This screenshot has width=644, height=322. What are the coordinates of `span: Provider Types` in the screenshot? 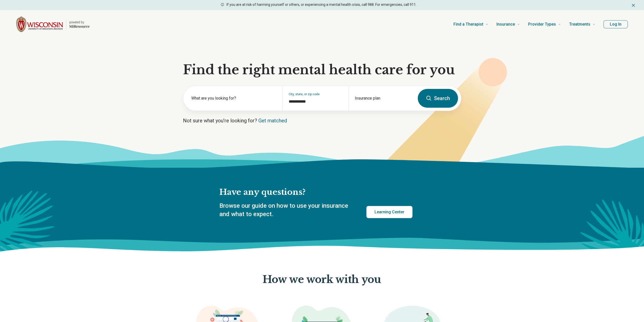 It's located at (542, 24).